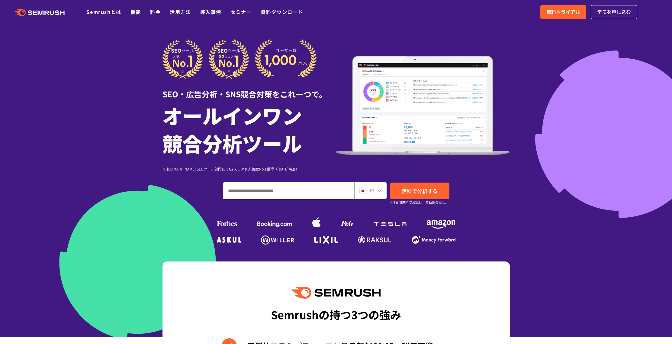 The width and height of the screenshot is (672, 344). Describe the element at coordinates (136, 12) in the screenshot. I see `a: 機能` at that location.